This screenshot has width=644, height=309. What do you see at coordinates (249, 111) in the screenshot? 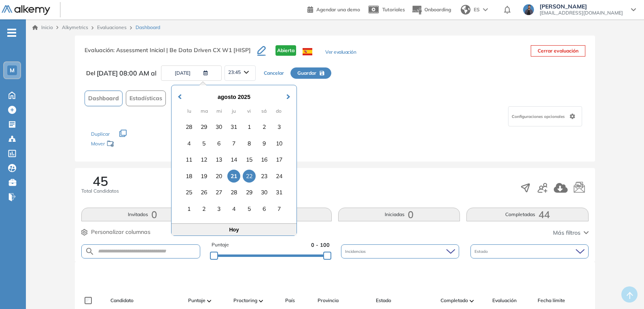
I see `div: vi` at bounding box center [249, 111].